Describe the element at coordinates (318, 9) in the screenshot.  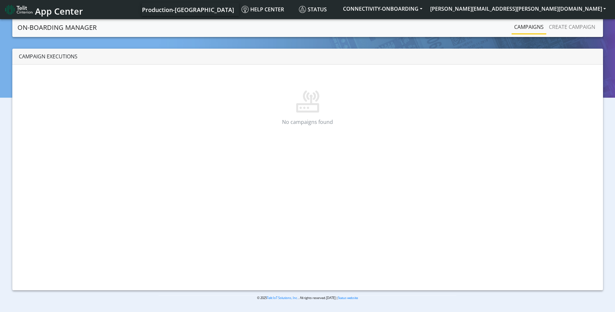
I see `a: Status` at that location.